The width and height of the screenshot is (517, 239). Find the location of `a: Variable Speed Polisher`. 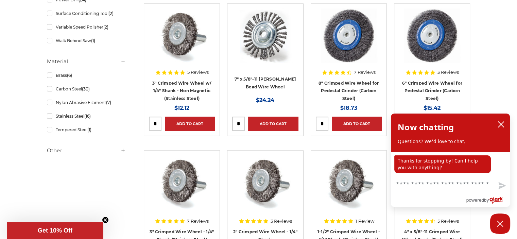

a: Variable Speed Polisher is located at coordinates (86, 27).